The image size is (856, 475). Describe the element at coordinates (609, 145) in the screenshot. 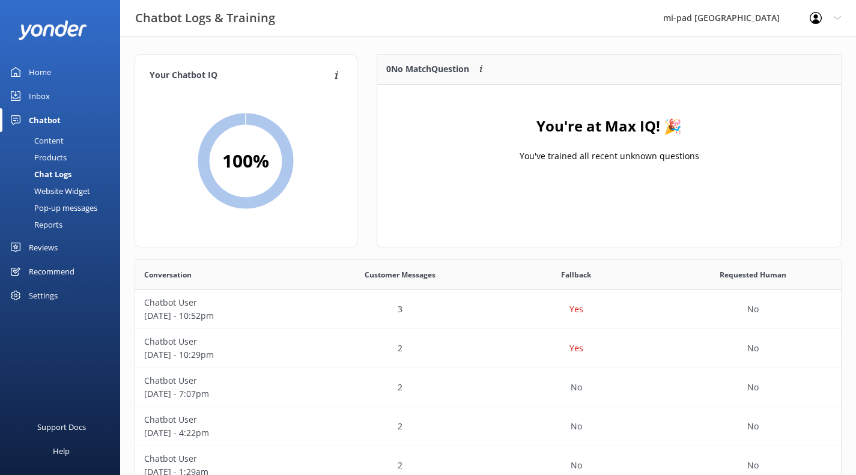

I see `div: grid` at that location.